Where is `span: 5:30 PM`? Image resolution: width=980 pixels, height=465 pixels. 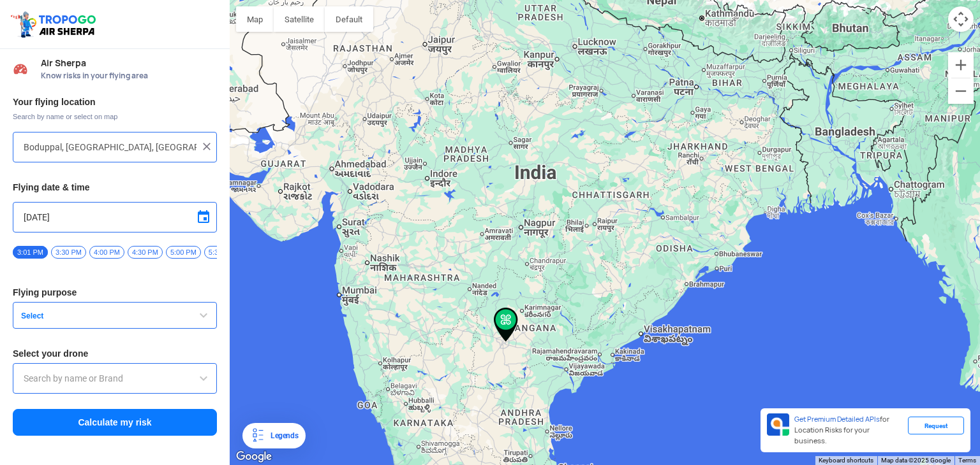 span: 5:30 PM is located at coordinates (221, 253).